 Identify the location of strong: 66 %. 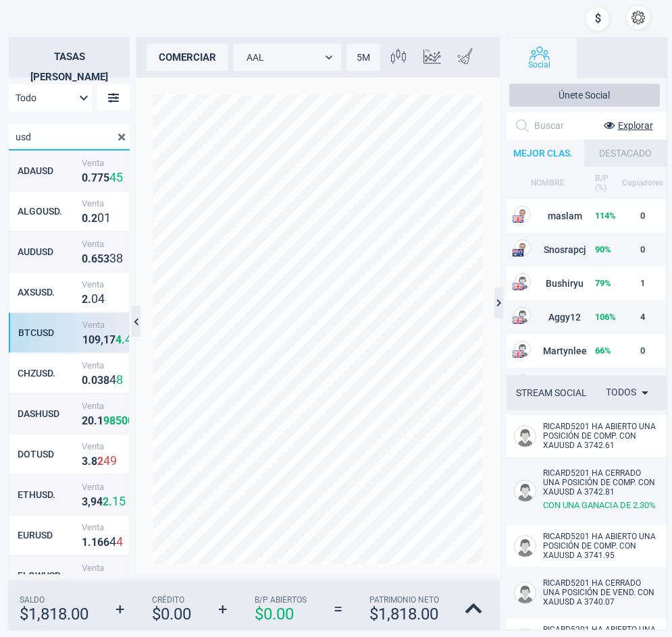
(603, 350).